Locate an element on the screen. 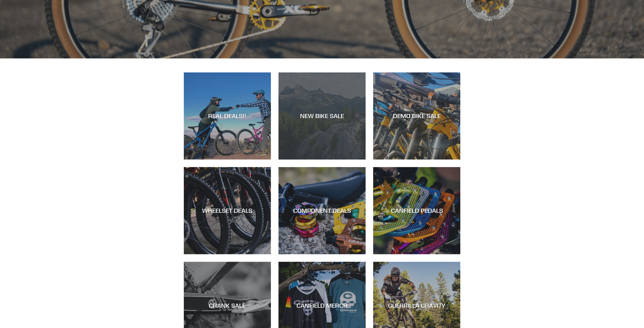 The height and width of the screenshot is (328, 644). a: WHEELSET DEALS is located at coordinates (227, 211).